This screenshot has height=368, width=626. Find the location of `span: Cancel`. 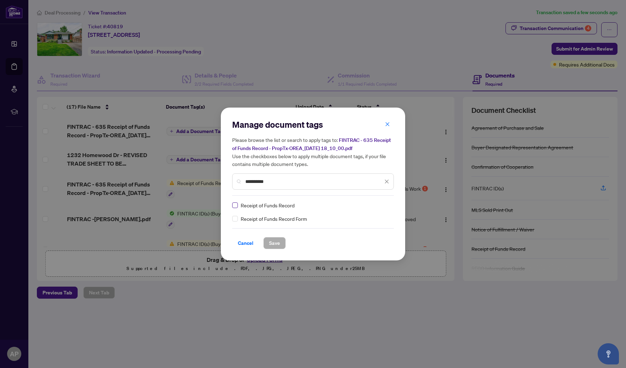

span: Cancel is located at coordinates (245, 243).